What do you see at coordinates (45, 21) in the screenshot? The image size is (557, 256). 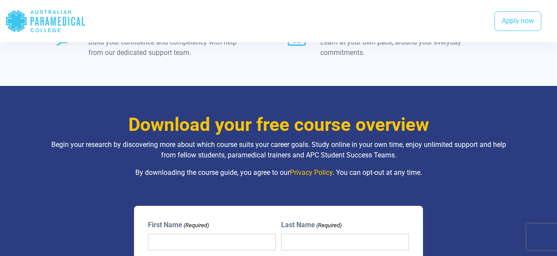 I see `div: Australian Paramedical College` at bounding box center [45, 21].